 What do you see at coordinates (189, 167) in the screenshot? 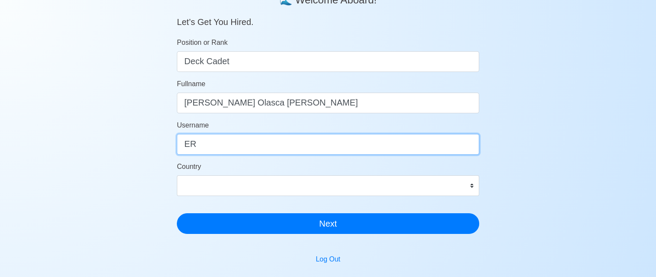
I see `label: Country` at bounding box center [189, 167].